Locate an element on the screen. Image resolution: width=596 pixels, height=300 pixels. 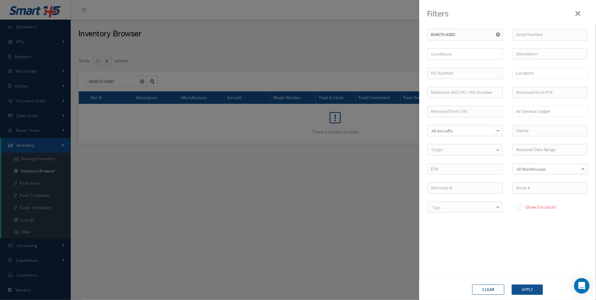
input: ESN is located at coordinates (465, 169).